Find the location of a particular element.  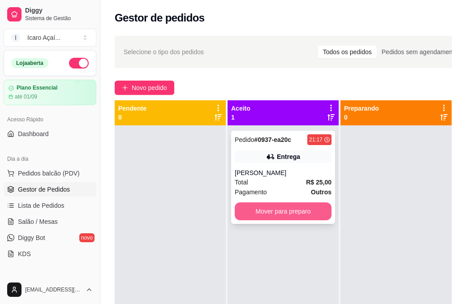

span: Diggy Bot is located at coordinates (31, 238).